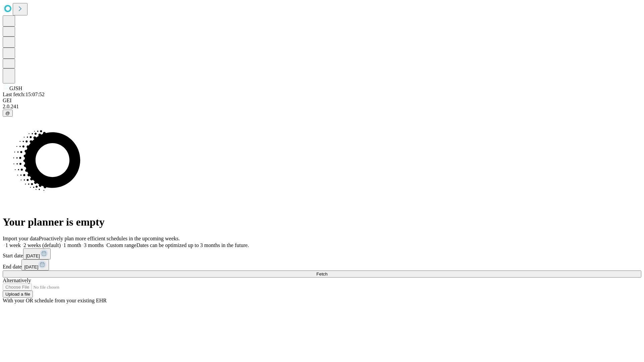 Image resolution: width=644 pixels, height=362 pixels. Describe the element at coordinates (322, 107) in the screenshot. I see `div: 2.0.241` at that location.